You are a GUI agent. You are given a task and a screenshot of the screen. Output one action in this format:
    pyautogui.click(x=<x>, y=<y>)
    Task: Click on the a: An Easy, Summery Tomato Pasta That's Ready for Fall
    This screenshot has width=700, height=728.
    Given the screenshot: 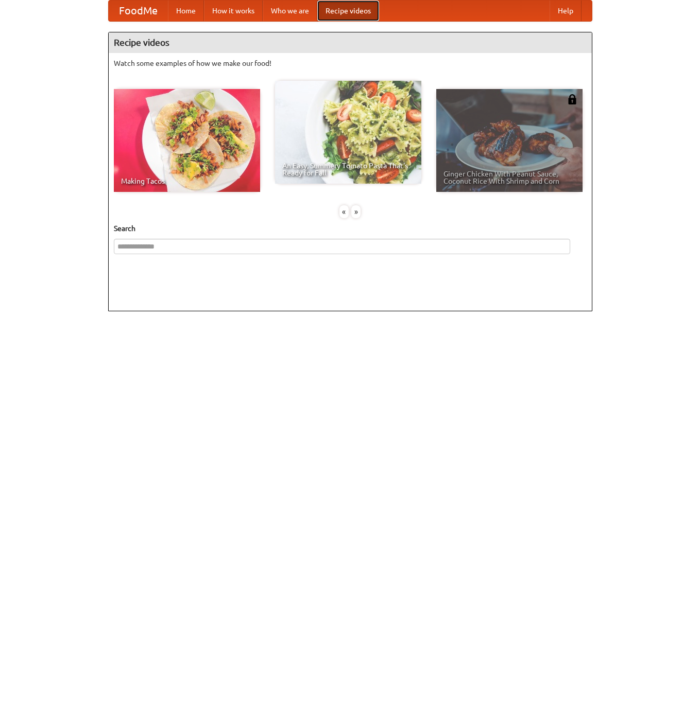 What is the action you would take?
    pyautogui.click(x=348, y=132)
    